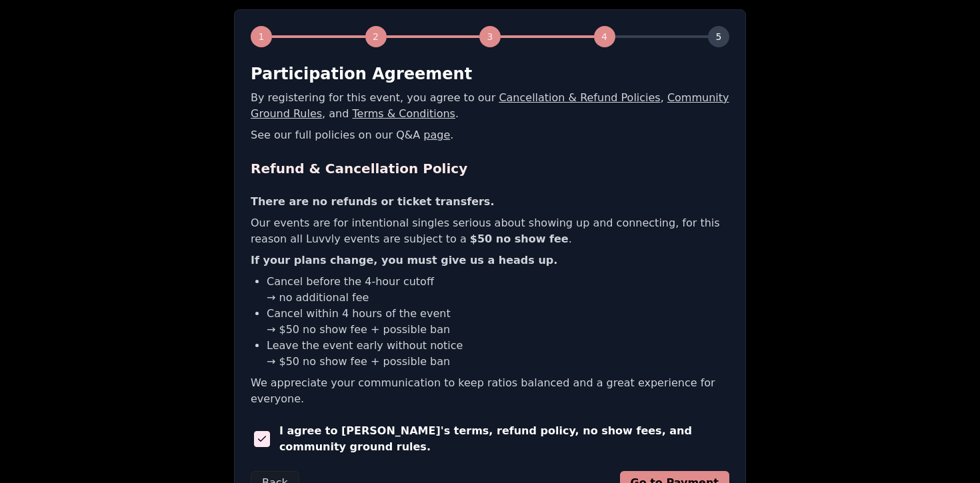 This screenshot has height=483, width=980. What do you see at coordinates (403, 113) in the screenshot?
I see `a: Terms & Conditions` at bounding box center [403, 113].